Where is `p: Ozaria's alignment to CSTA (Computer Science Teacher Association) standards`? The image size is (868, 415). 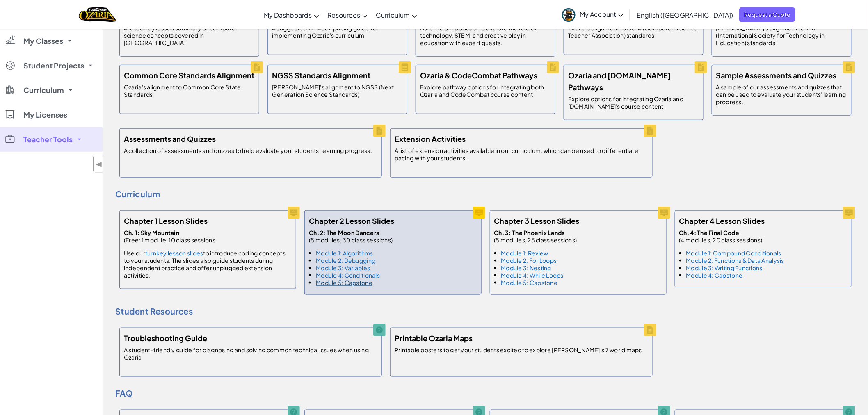 p: Ozaria's alignment to CSTA (Computer Science Teacher Association) standards is located at coordinates (633, 32).